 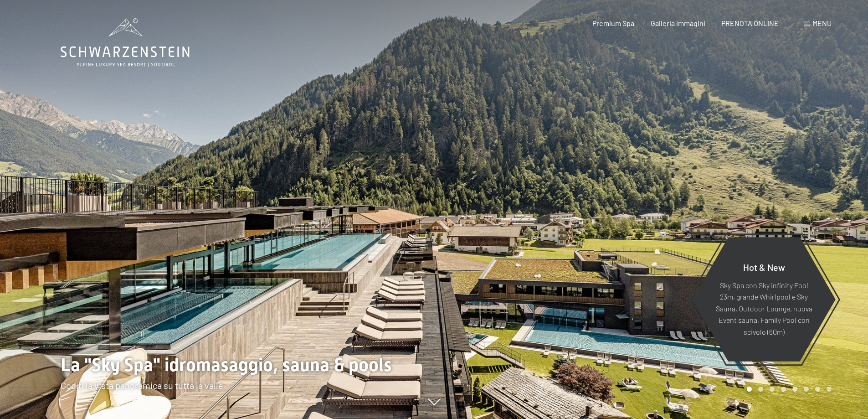 I want to click on a: Galleria immagini, so click(x=678, y=22).